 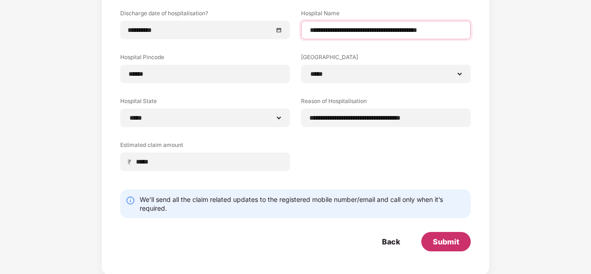 What do you see at coordinates (205, 59) in the screenshot?
I see `label: Hospital Pincode` at bounding box center [205, 59].